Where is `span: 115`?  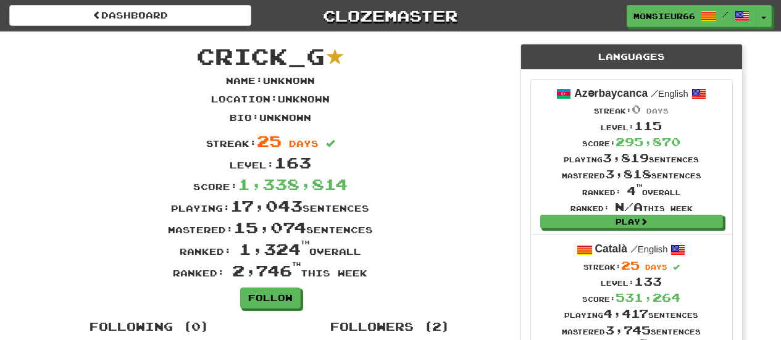
span: 115 is located at coordinates (647, 126).